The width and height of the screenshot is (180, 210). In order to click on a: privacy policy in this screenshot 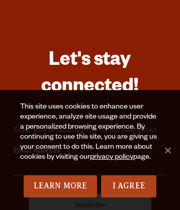, I will do `click(111, 158)`.